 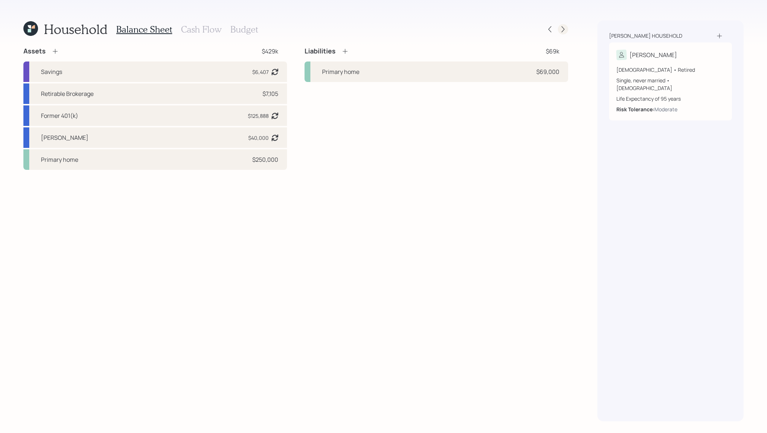 I want to click on div: $250,000, so click(x=265, y=159).